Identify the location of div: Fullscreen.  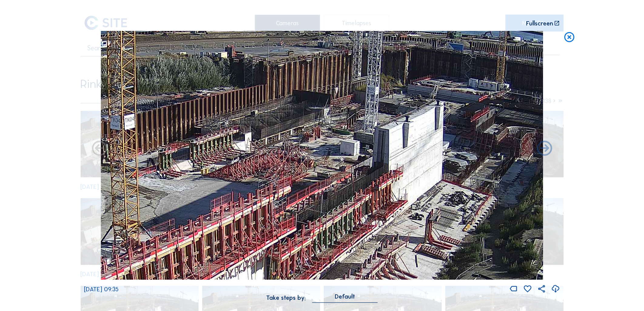
(539, 23).